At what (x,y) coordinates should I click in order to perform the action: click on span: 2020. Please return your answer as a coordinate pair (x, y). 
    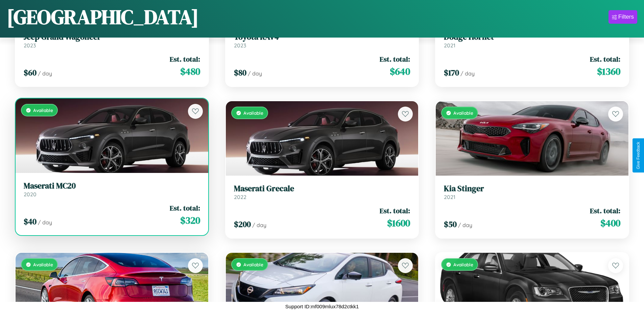
    Looking at the image, I should click on (30, 194).